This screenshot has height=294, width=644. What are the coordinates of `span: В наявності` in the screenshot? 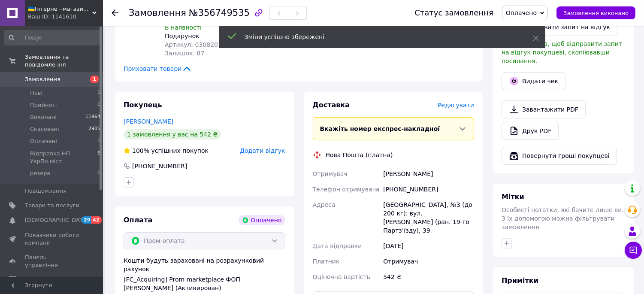 It's located at (183, 28).